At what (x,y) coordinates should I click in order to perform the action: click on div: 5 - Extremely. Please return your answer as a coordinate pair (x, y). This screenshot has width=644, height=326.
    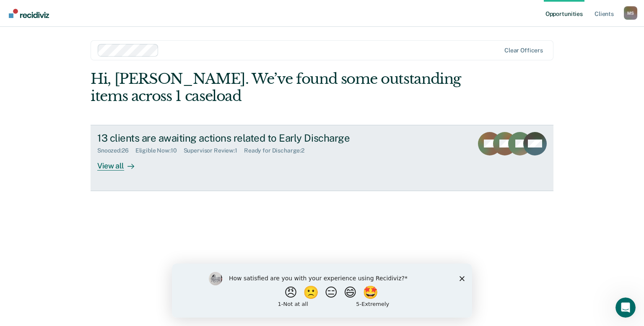
    Looking at the image, I should click on (223, 40).